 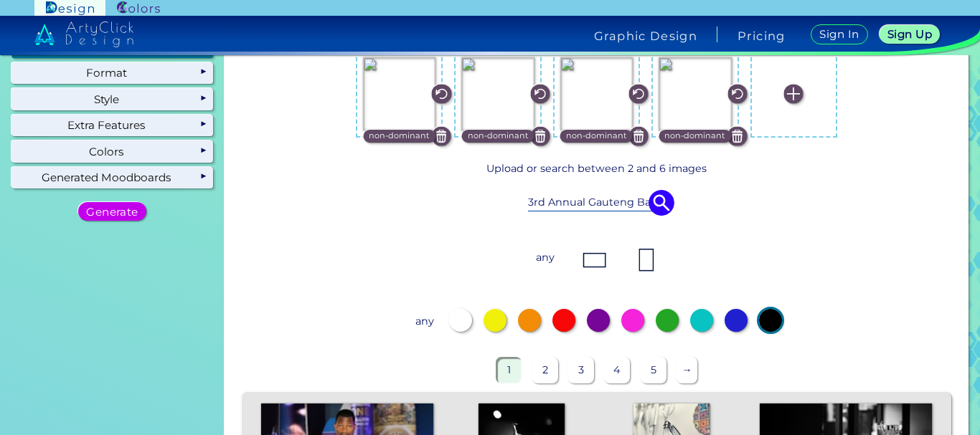 What do you see at coordinates (508, 370) in the screenshot?
I see `p: 1` at bounding box center [508, 370].